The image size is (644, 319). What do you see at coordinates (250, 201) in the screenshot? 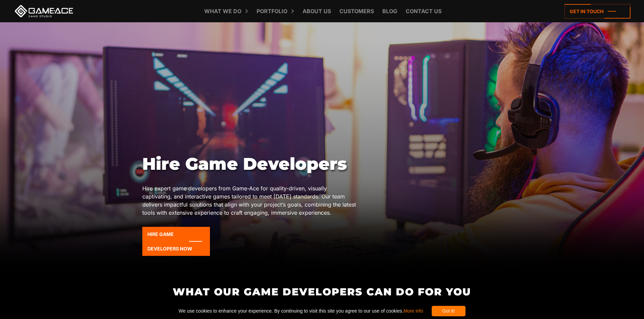
I see `p: Hire expert game developers from Game-Ace for quality-driven, visually captivating, and interacti...` at bounding box center [250, 201].